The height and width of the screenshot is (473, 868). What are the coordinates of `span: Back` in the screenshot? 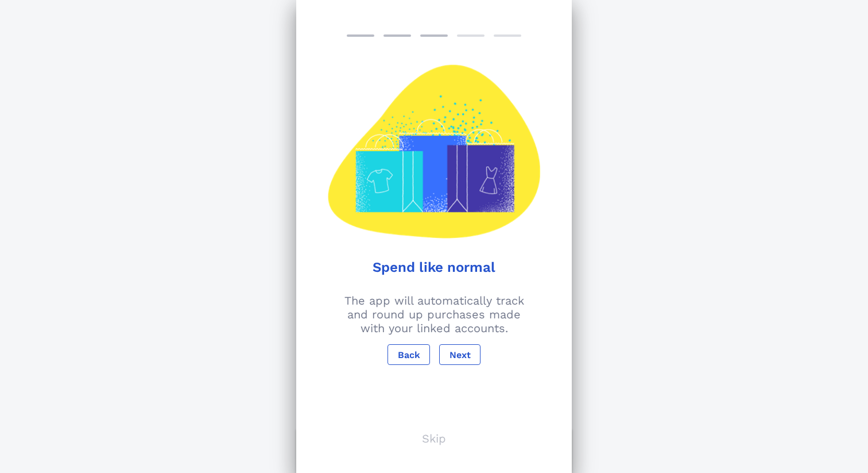 It's located at (409, 354).